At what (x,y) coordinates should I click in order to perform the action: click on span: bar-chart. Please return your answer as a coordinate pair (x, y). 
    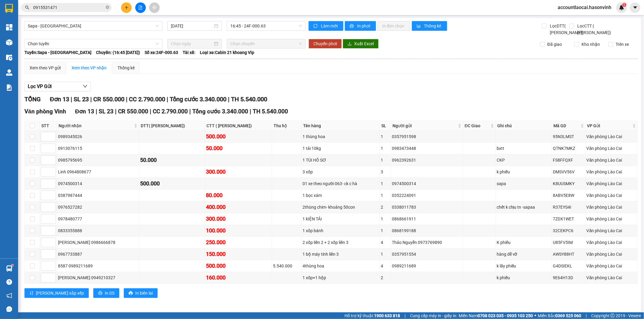
    Looking at the image, I should click on (419, 26).